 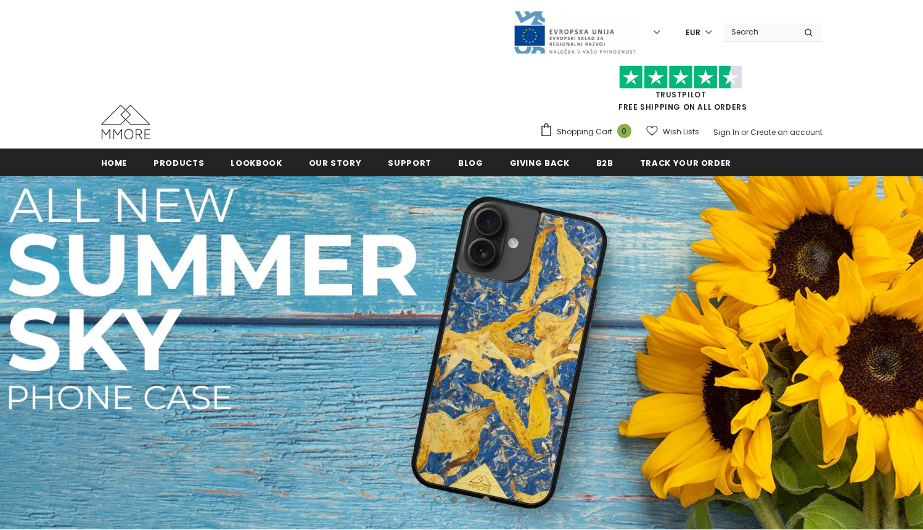 What do you see at coordinates (686, 163) in the screenshot?
I see `span: Track your order` at bounding box center [686, 163].